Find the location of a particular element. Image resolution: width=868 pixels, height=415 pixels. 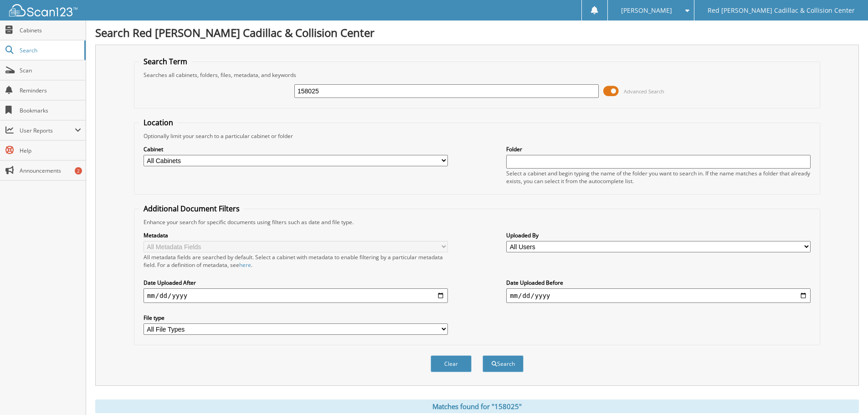

span: Cabinets is located at coordinates (50, 30).